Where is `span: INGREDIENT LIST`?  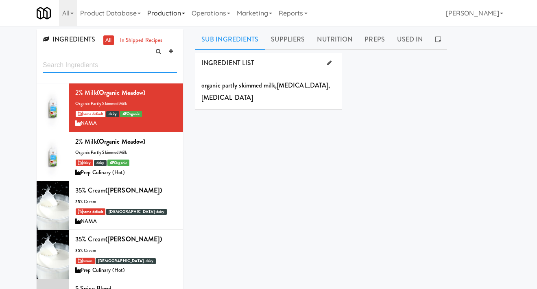
span: INGREDIENT LIST is located at coordinates (228, 63).